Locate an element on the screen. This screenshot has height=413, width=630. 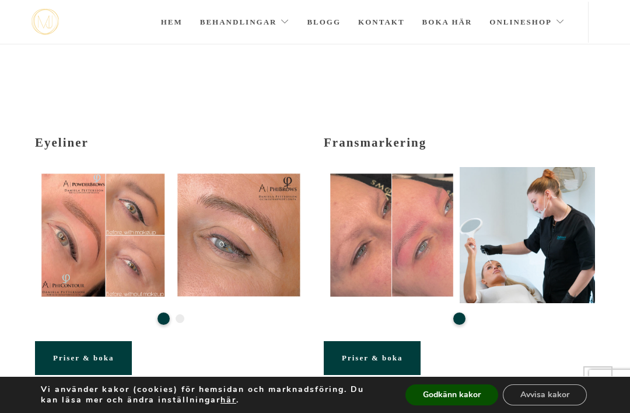
button: Godkänn kakor is located at coordinates (452, 395).